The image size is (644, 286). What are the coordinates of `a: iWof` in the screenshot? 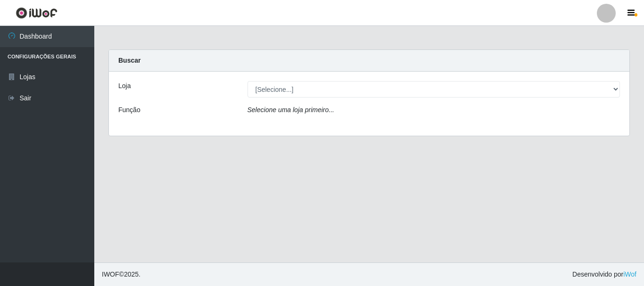 It's located at (629, 274).